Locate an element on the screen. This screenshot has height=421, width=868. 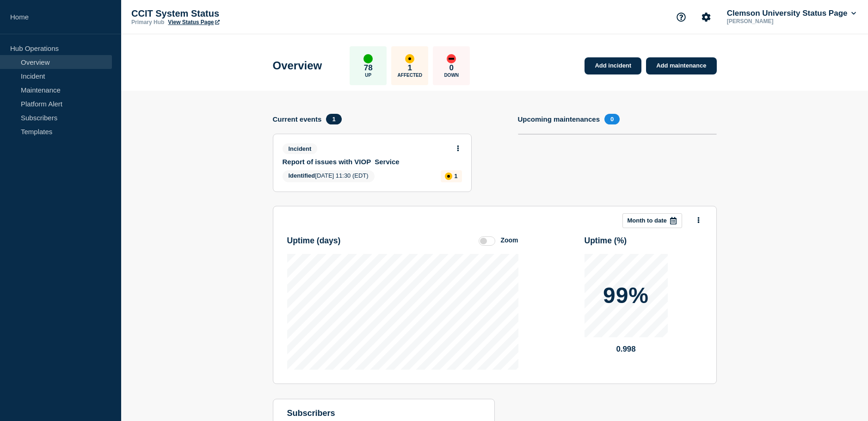
a: Add maintenance is located at coordinates (681, 66).